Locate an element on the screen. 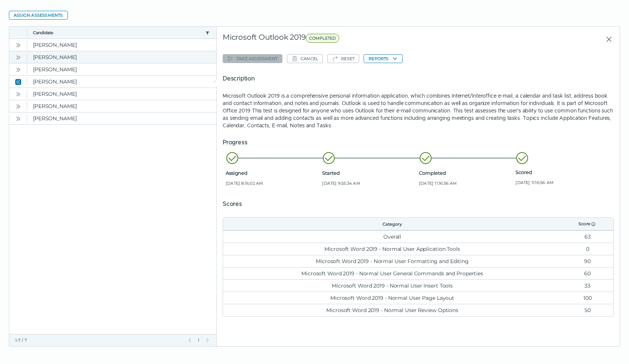  td: 100 is located at coordinates (588, 298).